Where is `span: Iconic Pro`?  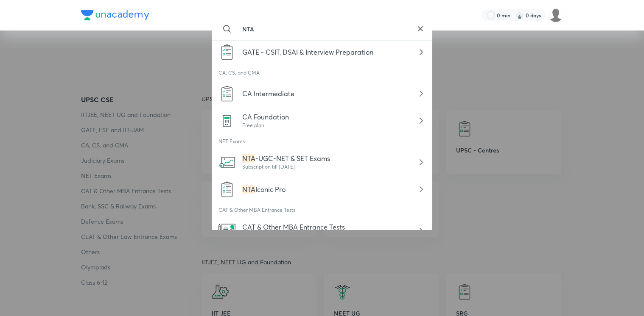
span: Iconic Pro is located at coordinates (270, 189).